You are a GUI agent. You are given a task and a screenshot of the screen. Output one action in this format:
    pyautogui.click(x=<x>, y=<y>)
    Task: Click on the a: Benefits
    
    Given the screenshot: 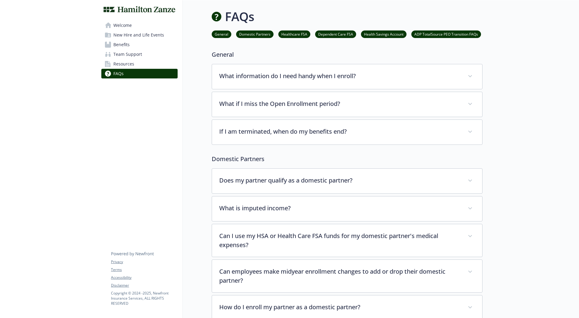 What is the action you would take?
    pyautogui.click(x=139, y=45)
    